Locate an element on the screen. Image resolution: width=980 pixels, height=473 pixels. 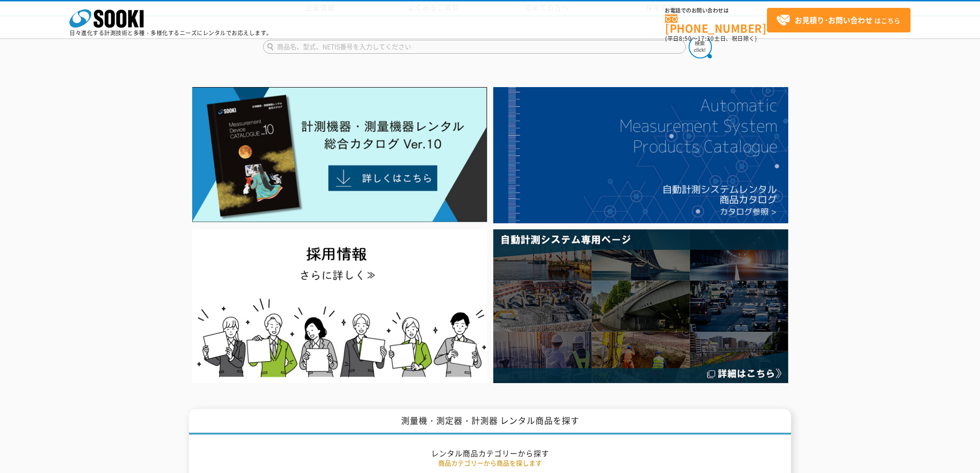
img: 自動計測システム専用ページ is located at coordinates (640, 306).